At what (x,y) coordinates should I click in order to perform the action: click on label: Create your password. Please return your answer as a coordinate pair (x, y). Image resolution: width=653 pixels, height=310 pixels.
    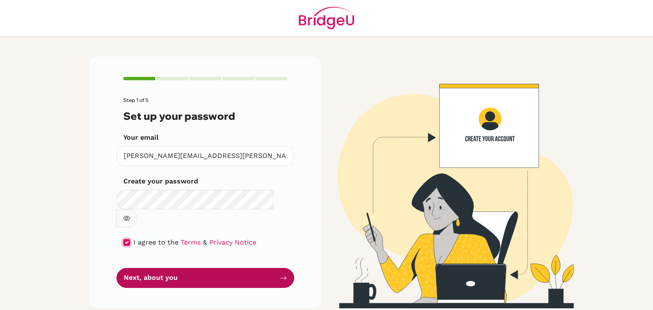
    Looking at the image, I should click on (161, 182).